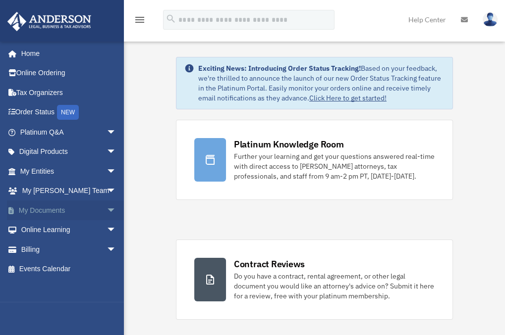  What do you see at coordinates (140, 21) in the screenshot?
I see `a: menu` at bounding box center [140, 21].